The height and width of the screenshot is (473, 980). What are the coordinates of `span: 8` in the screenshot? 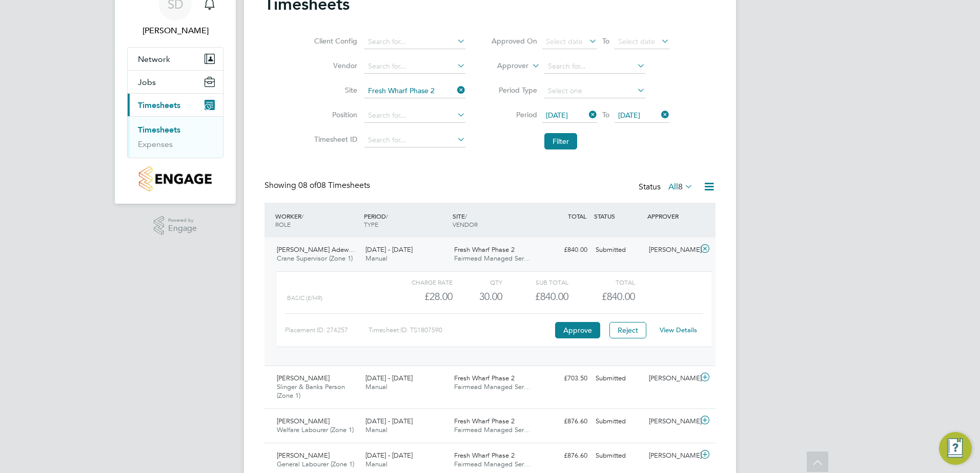 It's located at (680, 187).